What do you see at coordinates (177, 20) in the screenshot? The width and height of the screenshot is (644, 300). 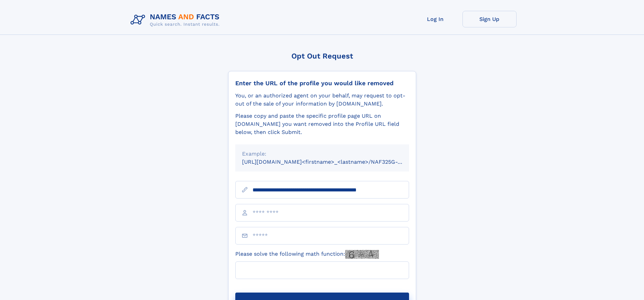 I see `img: Logo Names and Facts` at bounding box center [177, 20].